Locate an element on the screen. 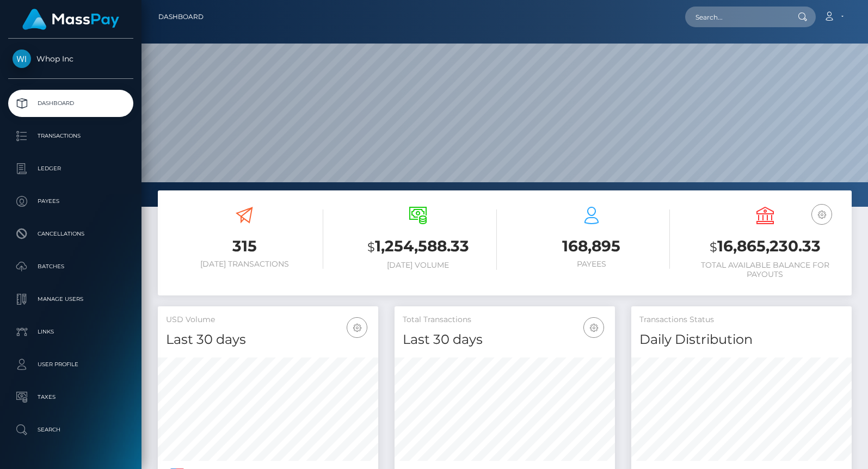 The image size is (868, 469). h4: Daily Distribution is located at coordinates (741, 340).